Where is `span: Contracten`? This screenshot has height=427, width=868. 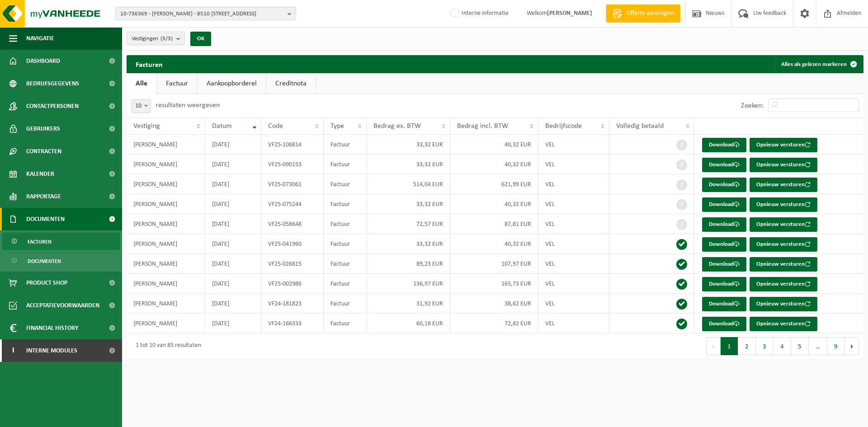 span: Contracten is located at coordinates (44, 152).